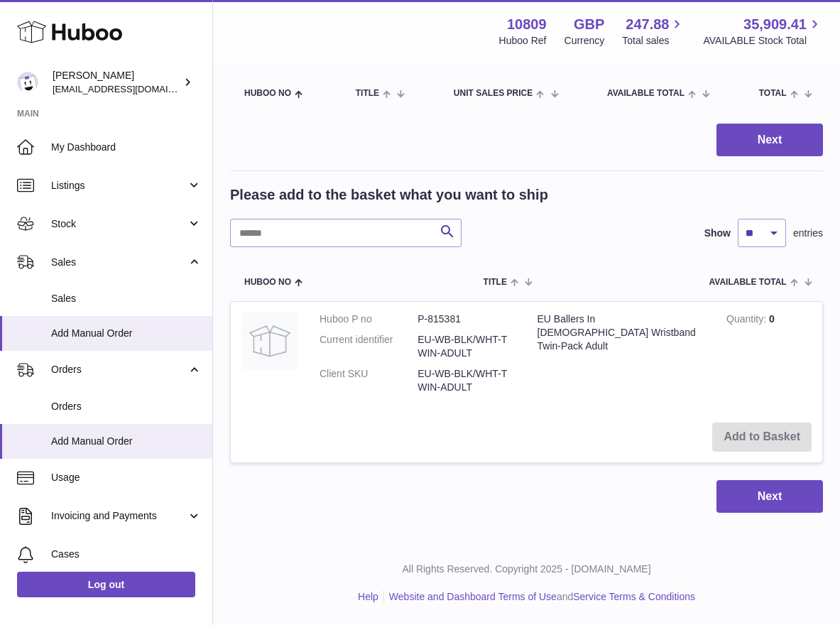  I want to click on img: EU Ballers In God Wristband Twin-Pack Adult, so click(270, 341).